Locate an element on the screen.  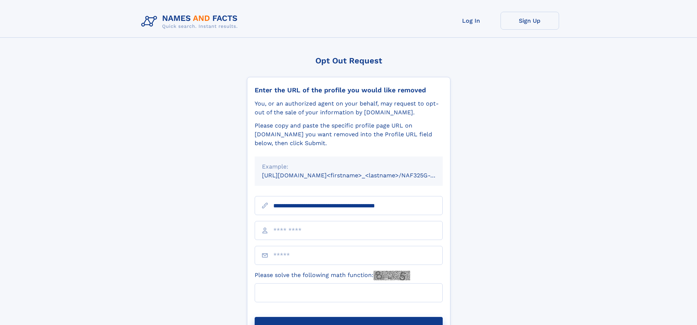
div: Example: is located at coordinates (349, 167).